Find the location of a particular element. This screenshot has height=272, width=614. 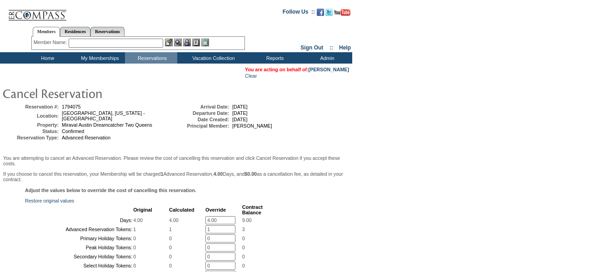

p: If you choose to cancel this reservation, your Membership will be charged Advanced Reservation, D... is located at coordinates (176, 177).